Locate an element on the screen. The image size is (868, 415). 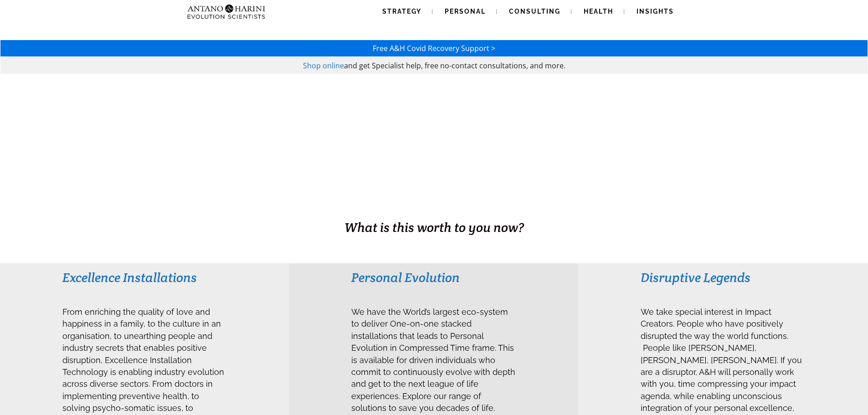
span: Insights is located at coordinates (655, 11).